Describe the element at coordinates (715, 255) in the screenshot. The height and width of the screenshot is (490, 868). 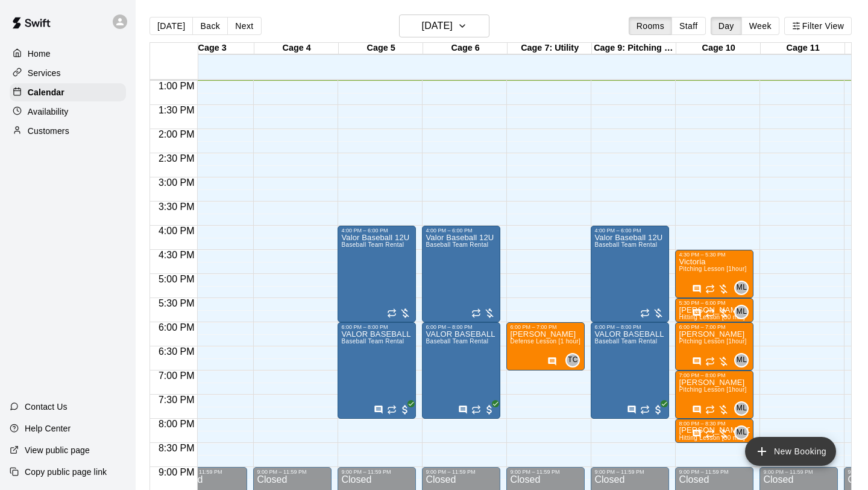
I see `div: 4:30 PM – 5:30 PM` at that location.